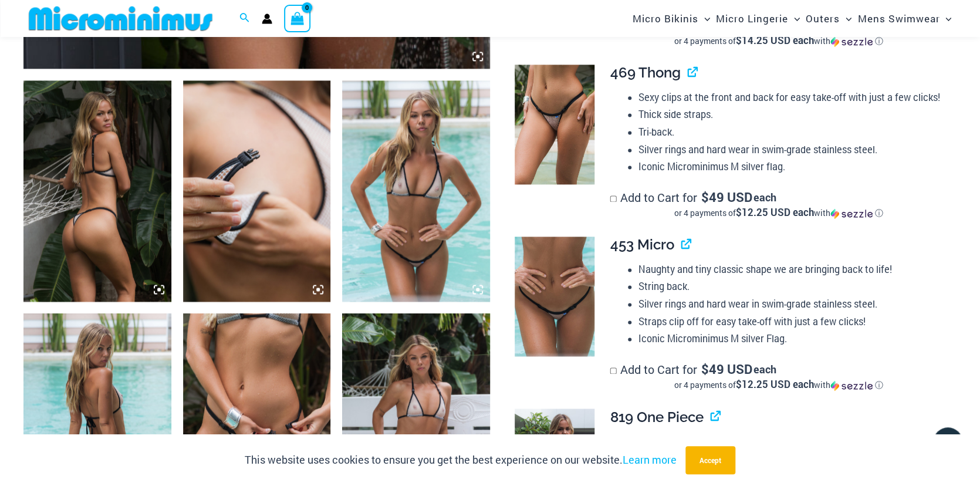 The width and height of the screenshot is (980, 486). What do you see at coordinates (793, 167) in the screenshot?
I see `li: Iconic Microminimus M silver flag.` at bounding box center [793, 167].